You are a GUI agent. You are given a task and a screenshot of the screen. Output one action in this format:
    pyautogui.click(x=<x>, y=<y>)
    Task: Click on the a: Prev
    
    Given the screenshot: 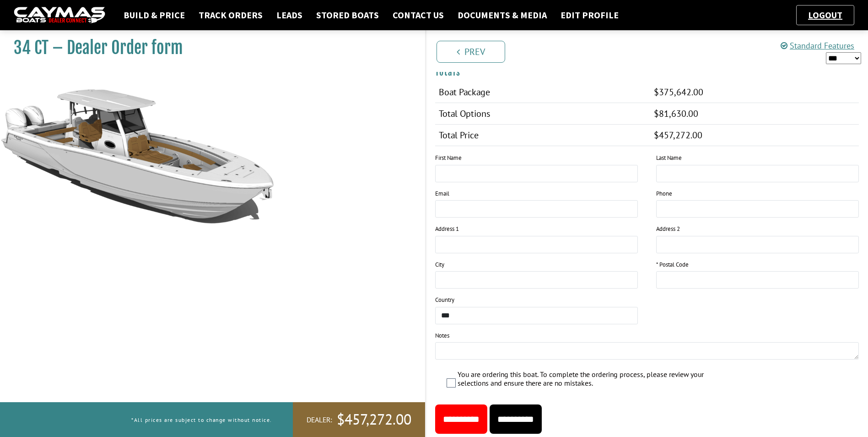 What is the action you would take?
    pyautogui.click(x=471, y=51)
    